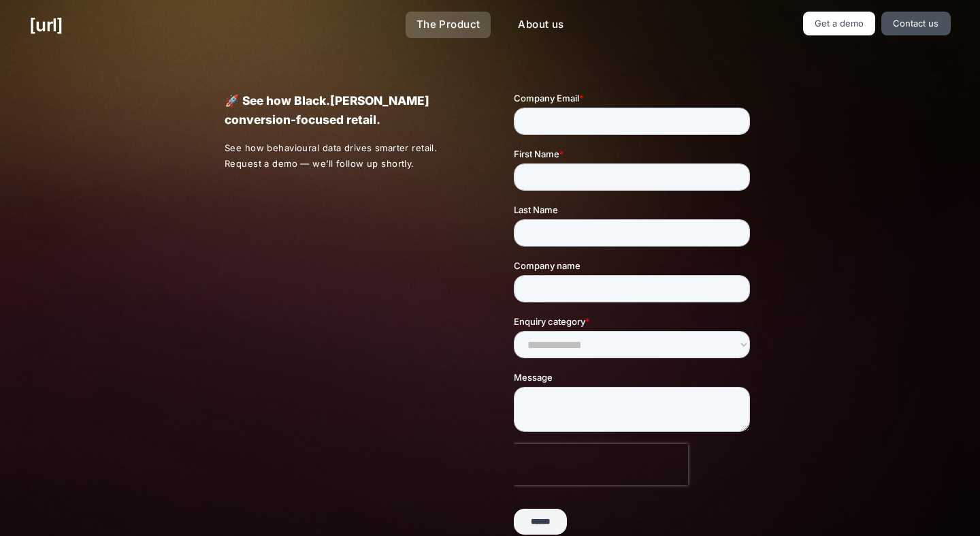 The image size is (980, 536). What do you see at coordinates (541, 25) in the screenshot?
I see `a: About us` at bounding box center [541, 25].